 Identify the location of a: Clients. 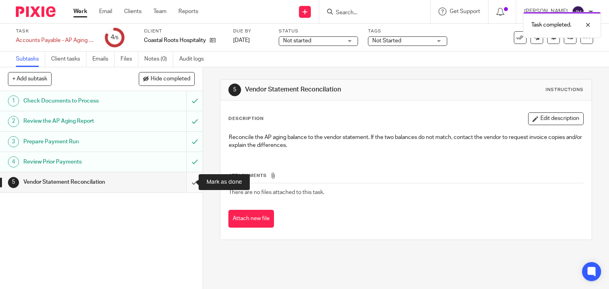
(133, 11).